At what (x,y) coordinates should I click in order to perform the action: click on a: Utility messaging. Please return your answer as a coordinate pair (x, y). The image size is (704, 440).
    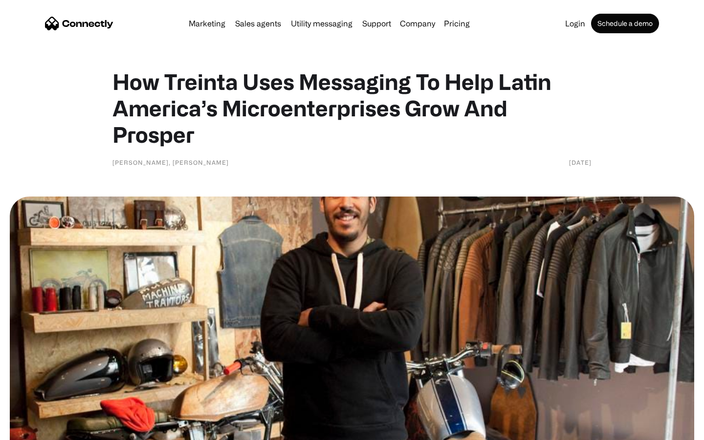
    Looking at the image, I should click on (322, 23).